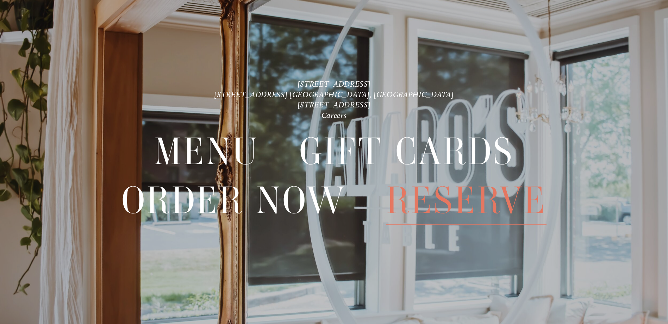 This screenshot has height=324, width=668. I want to click on a: Menu, so click(207, 151).